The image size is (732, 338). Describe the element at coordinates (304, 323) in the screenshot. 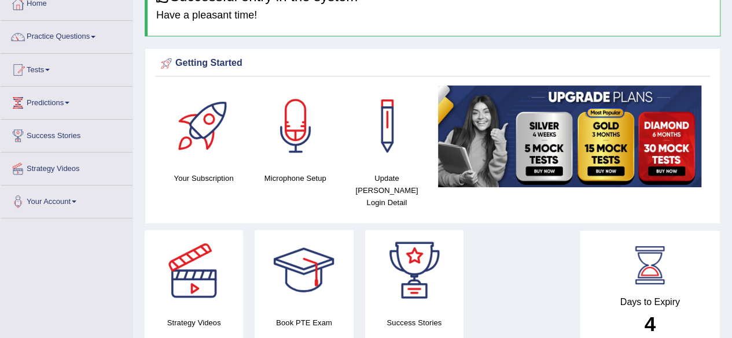

I see `h4: Book PTE Exam` at that location.